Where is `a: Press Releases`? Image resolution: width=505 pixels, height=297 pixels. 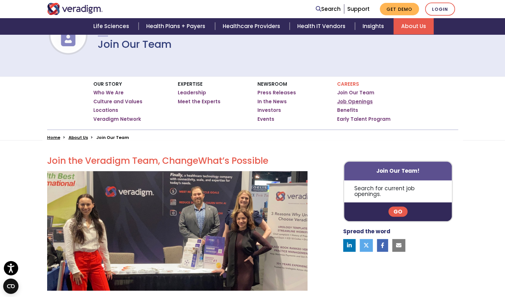
a: Press Releases is located at coordinates (277, 93).